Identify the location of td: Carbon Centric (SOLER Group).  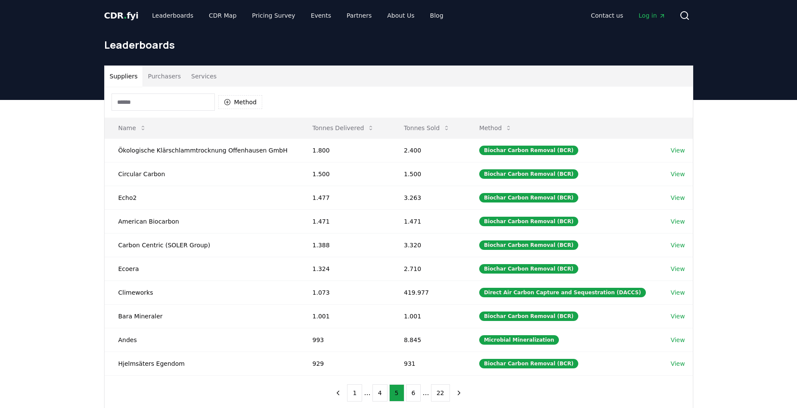
(202, 245).